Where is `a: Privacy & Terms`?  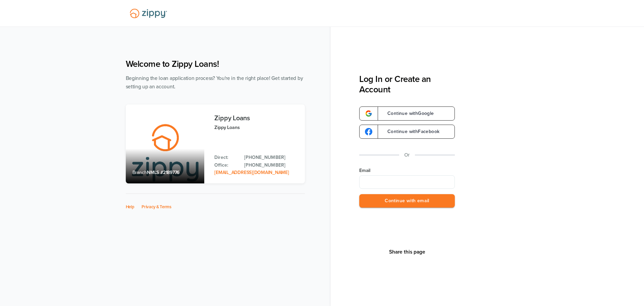
a: Privacy & Terms is located at coordinates (156, 207).